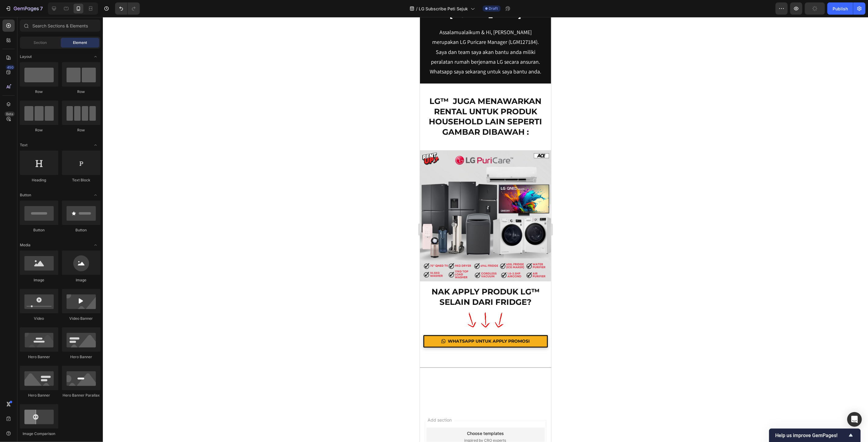 The height and width of the screenshot is (442, 868). I want to click on div: Text Block, so click(81, 180).